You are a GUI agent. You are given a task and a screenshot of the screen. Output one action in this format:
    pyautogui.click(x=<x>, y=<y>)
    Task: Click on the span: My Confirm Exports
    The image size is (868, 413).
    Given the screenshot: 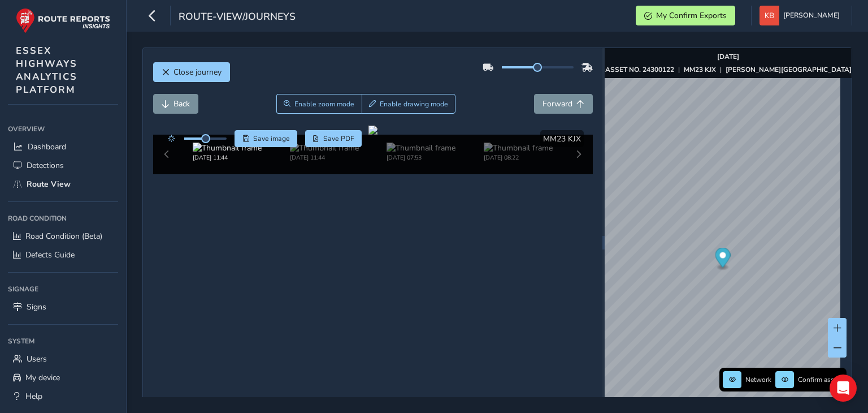 What is the action you would take?
    pyautogui.click(x=692, y=15)
    